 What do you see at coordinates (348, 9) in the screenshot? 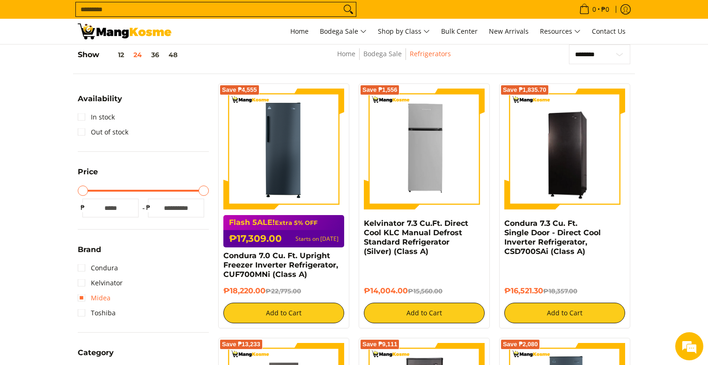
I see `button: Search` at bounding box center [348, 9].